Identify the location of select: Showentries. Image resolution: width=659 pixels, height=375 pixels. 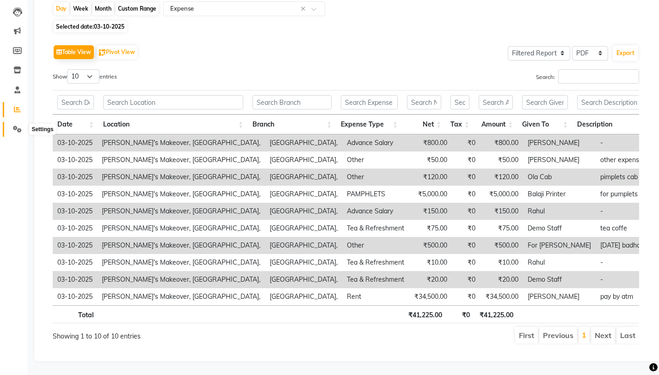
(83, 76).